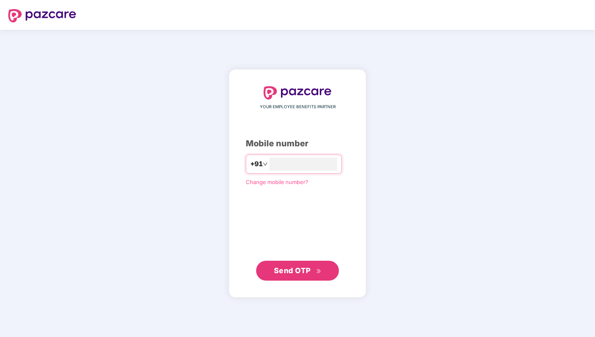  I want to click on span: YOUR EMPLOYEE BENEFITS PARTNER, so click(298, 107).